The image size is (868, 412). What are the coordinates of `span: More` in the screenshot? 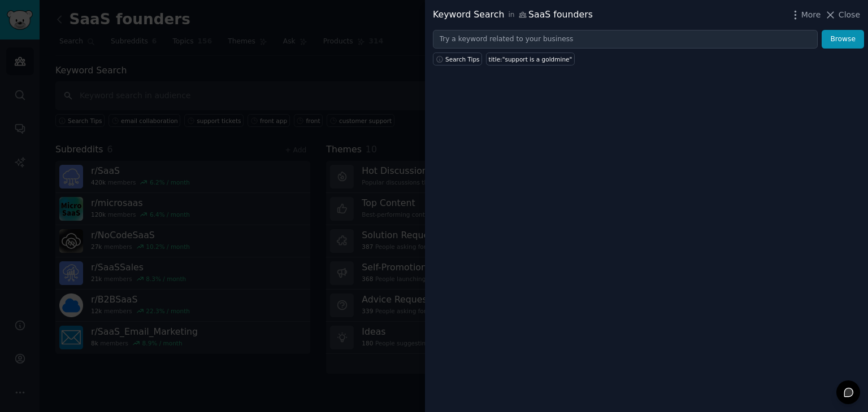 It's located at (811, 15).